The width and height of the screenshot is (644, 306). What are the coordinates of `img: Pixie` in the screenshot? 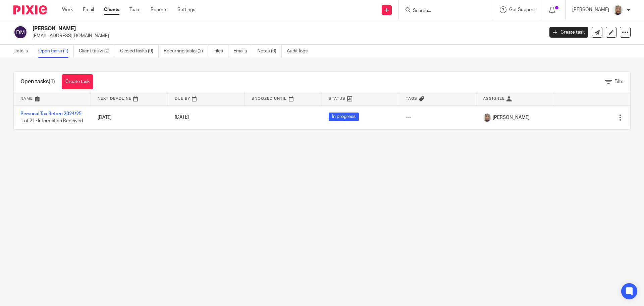 It's located at (30, 10).